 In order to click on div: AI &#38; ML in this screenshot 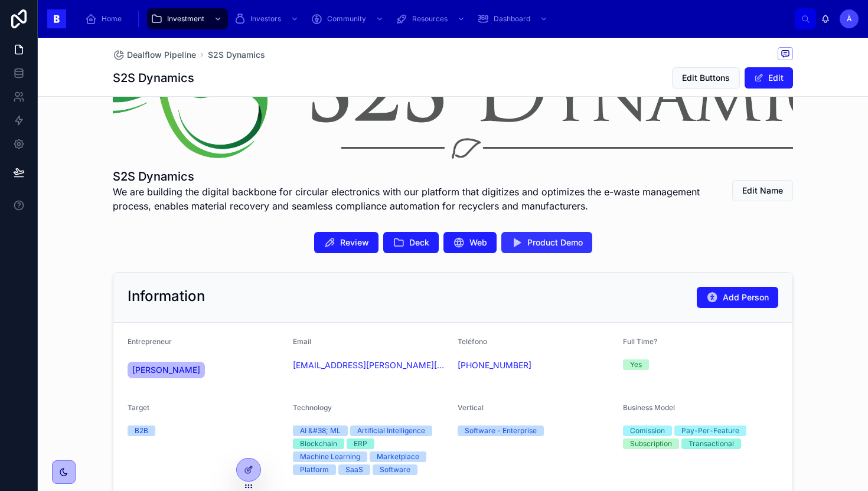, I will do `click(320, 431)`.